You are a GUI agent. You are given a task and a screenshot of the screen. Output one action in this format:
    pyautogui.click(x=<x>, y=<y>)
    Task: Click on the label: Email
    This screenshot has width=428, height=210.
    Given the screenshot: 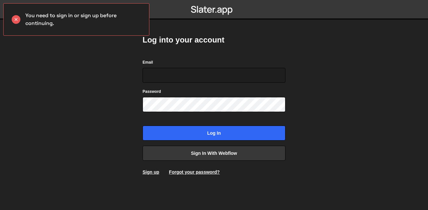 What is the action you would take?
    pyautogui.click(x=148, y=62)
    